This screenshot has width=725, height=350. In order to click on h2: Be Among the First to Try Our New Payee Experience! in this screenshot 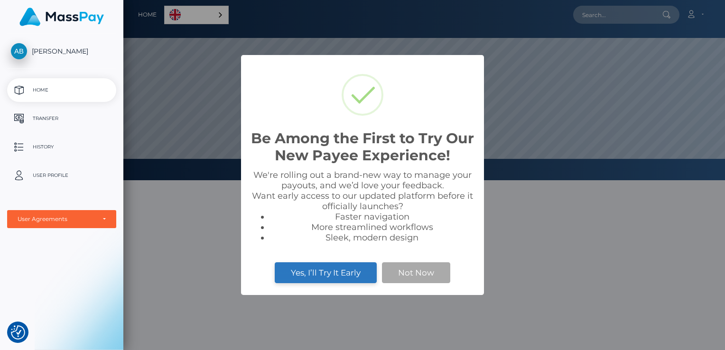, I will do `click(362, 147)`.